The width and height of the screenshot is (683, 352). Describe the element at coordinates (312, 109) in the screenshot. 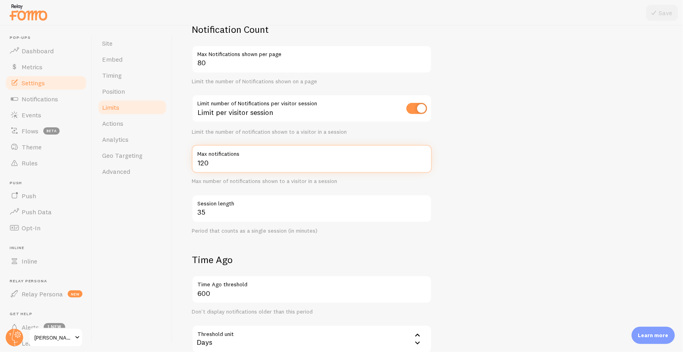

I see `div: Limit per visitor session` at that location.